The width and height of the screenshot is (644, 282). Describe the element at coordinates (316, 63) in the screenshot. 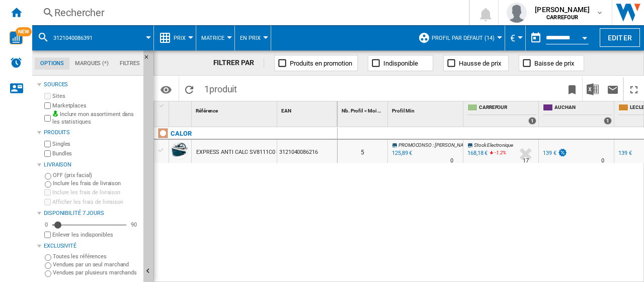

I see `button: Produits en promotion` at that location.